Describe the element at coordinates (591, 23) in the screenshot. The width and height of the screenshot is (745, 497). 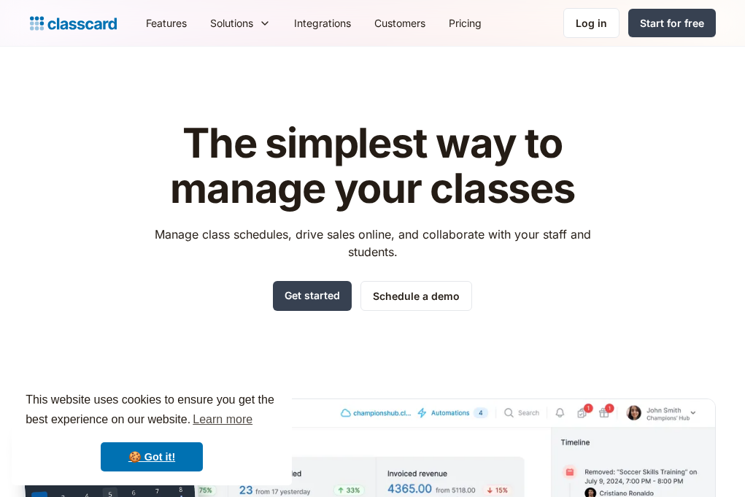
I see `div: Log in` at that location.